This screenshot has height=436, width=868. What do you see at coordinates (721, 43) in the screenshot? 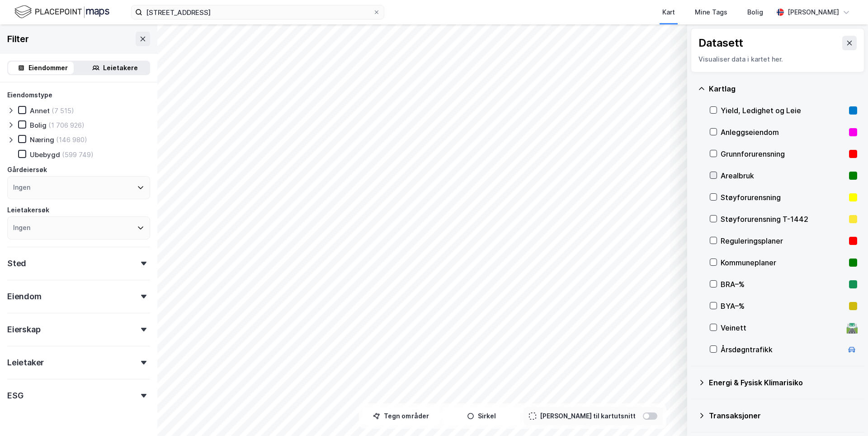
I see `div: Datasett` at bounding box center [721, 43].